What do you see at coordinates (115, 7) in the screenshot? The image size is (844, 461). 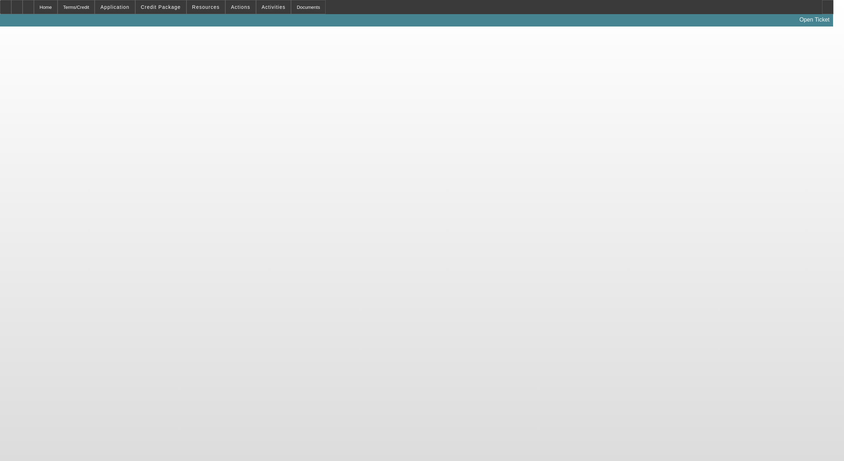 I see `span: Application` at bounding box center [115, 7].